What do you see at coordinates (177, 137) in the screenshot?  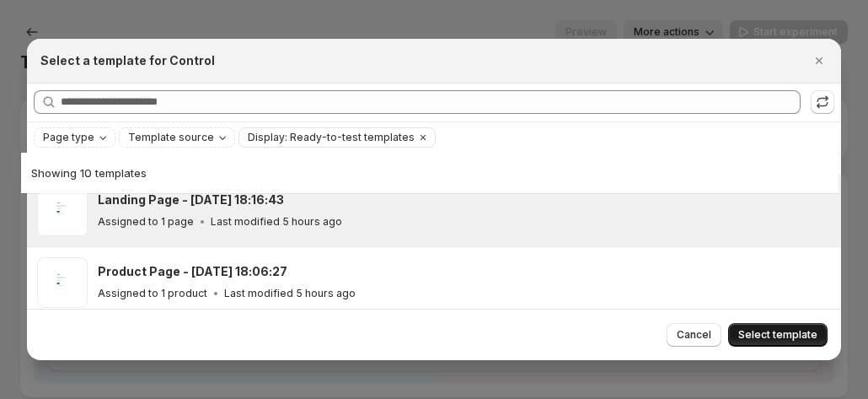 I see `button: Template source` at bounding box center [177, 137].